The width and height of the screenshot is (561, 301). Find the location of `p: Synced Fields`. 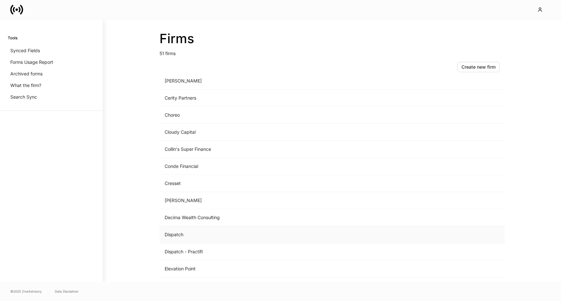

p: Synced Fields is located at coordinates (25, 51).